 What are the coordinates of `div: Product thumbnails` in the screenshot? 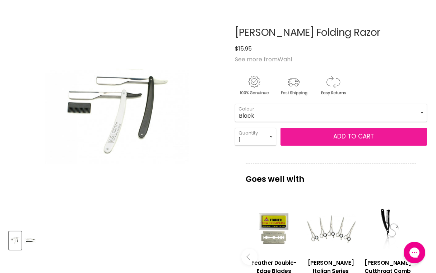 It's located at (116, 239).